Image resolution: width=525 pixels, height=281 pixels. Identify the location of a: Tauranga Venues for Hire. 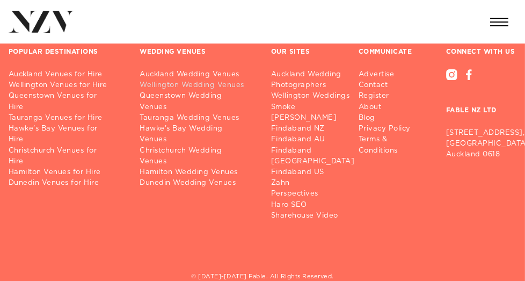
(66, 118).